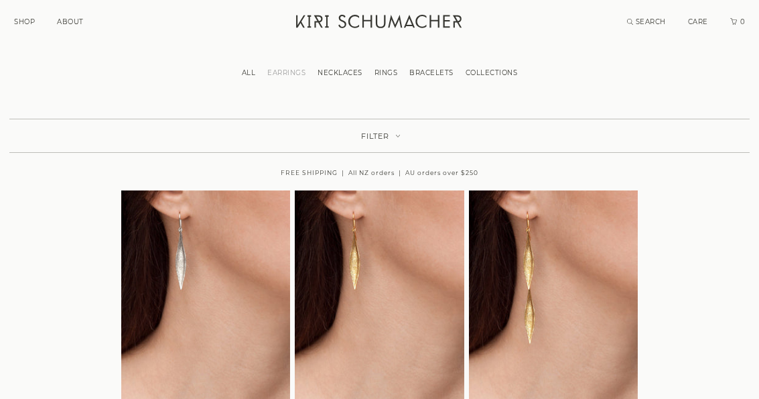  What do you see at coordinates (431, 72) in the screenshot?
I see `a: BRACELETS` at bounding box center [431, 72].